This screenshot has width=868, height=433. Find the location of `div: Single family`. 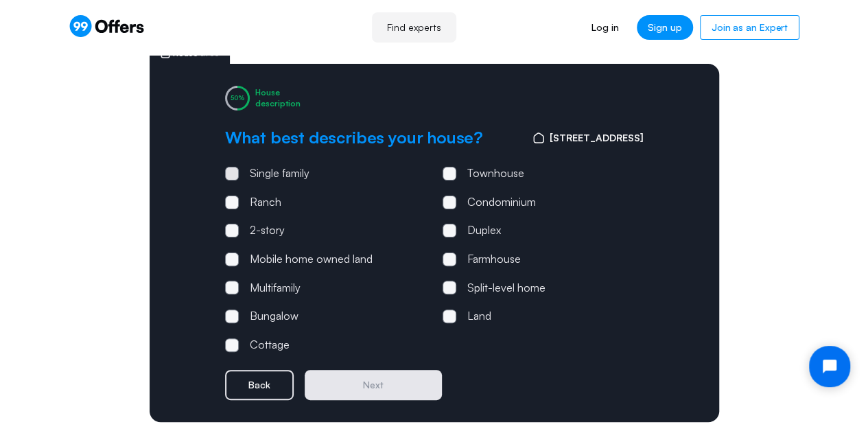

div: Single family is located at coordinates (279, 173).